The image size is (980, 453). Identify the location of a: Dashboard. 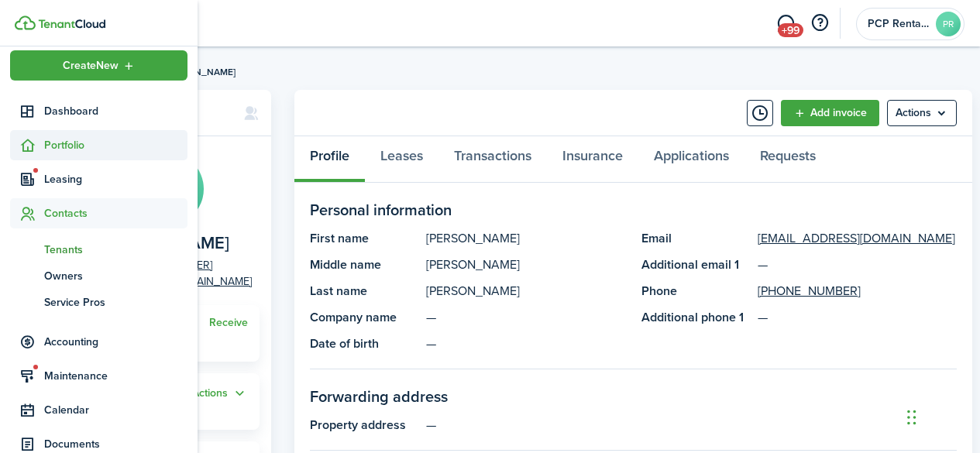
(98, 111).